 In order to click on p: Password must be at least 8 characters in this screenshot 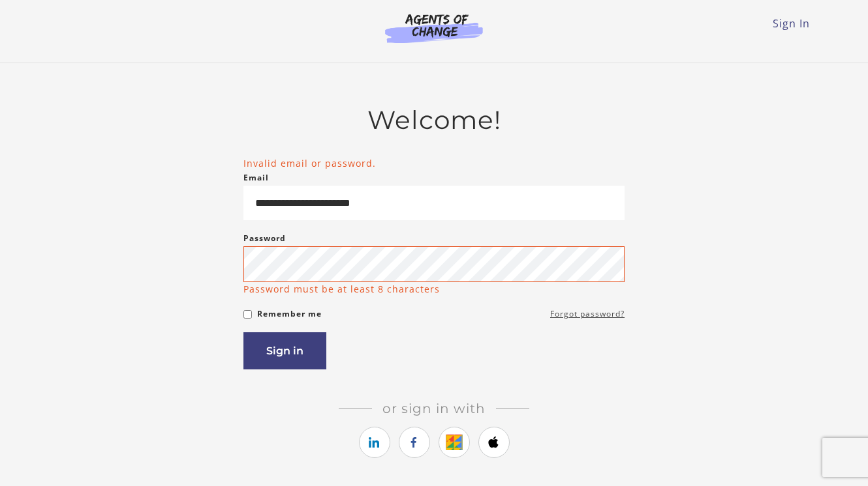, I will do `click(341, 289)`.